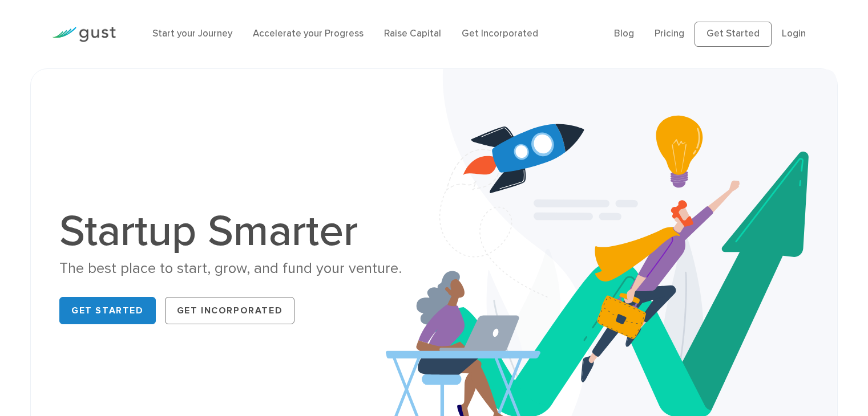 The height and width of the screenshot is (416, 868). I want to click on a: Start your Journey, so click(192, 34).